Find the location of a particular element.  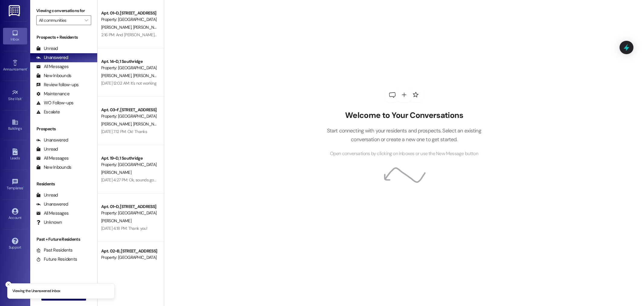

div: Apt. 14~D, 1 Southridge is located at coordinates (129, 61).